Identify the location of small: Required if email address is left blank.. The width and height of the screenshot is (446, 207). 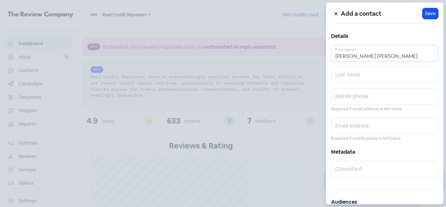
(367, 109).